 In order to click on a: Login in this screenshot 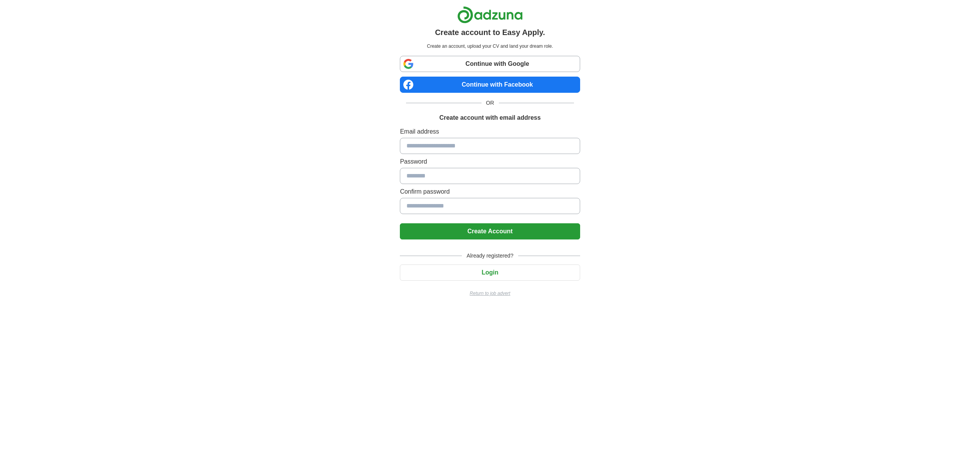, I will do `click(489, 272)`.